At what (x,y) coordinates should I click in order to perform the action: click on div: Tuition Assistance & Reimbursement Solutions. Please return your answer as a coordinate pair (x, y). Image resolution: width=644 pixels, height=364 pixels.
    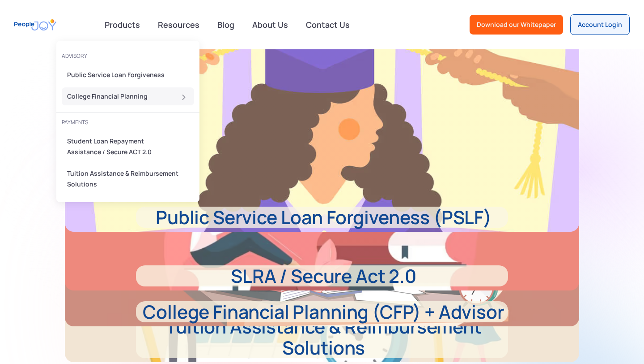
    Looking at the image, I should click on (125, 179).